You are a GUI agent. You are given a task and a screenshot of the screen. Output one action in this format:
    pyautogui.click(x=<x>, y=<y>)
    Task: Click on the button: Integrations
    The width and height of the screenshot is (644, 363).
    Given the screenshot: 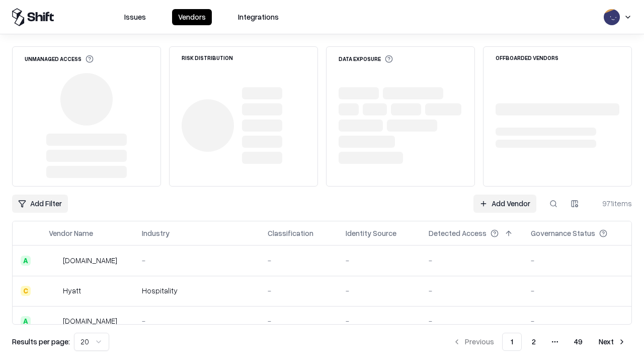 What is the action you would take?
    pyautogui.click(x=258, y=17)
    